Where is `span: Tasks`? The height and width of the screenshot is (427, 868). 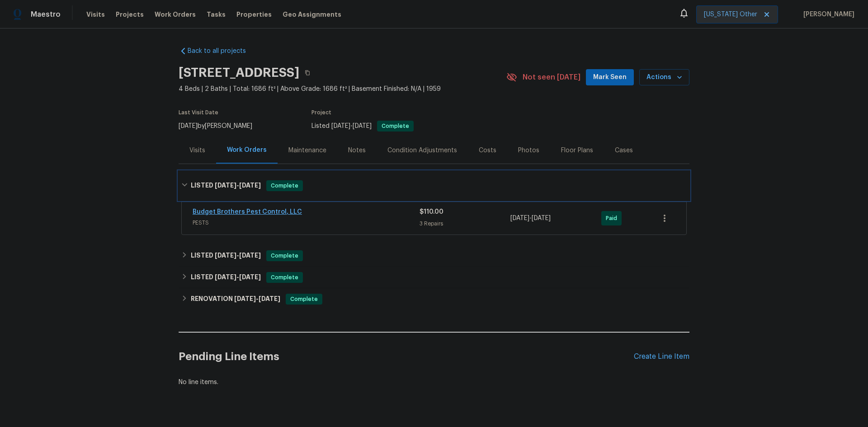 span: Tasks is located at coordinates (216, 14).